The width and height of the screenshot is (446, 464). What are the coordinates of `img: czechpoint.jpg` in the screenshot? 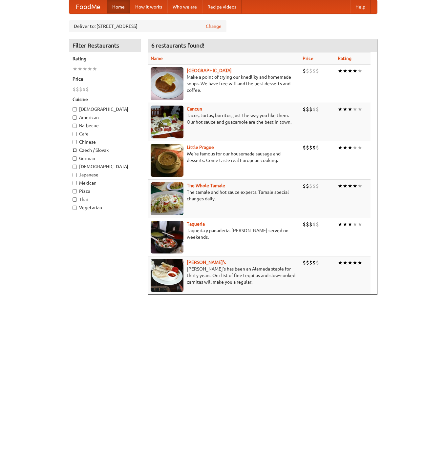 It's located at (167, 84).